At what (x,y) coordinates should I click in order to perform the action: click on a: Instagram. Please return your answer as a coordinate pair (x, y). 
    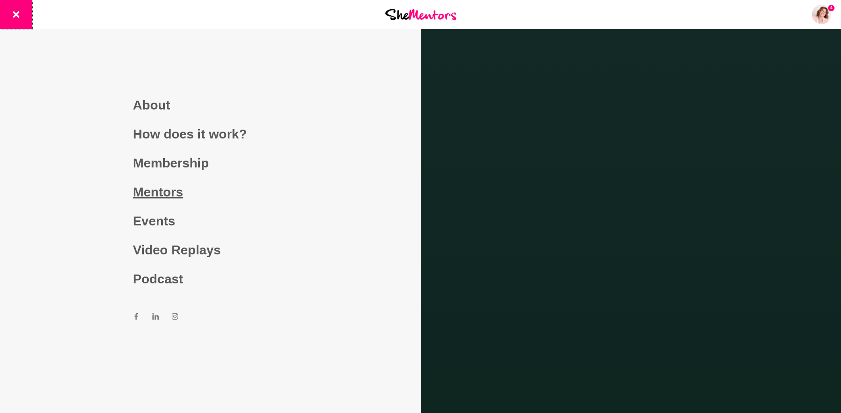
    Looking at the image, I should click on (175, 318).